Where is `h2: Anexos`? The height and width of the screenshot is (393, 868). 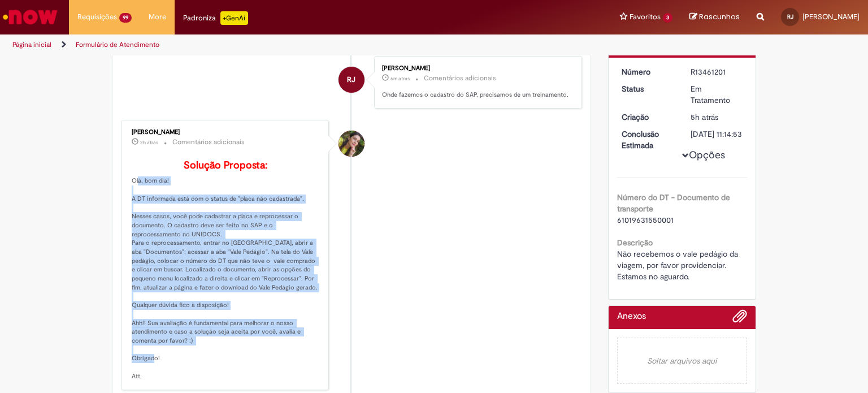 h2: Anexos is located at coordinates (631, 317).